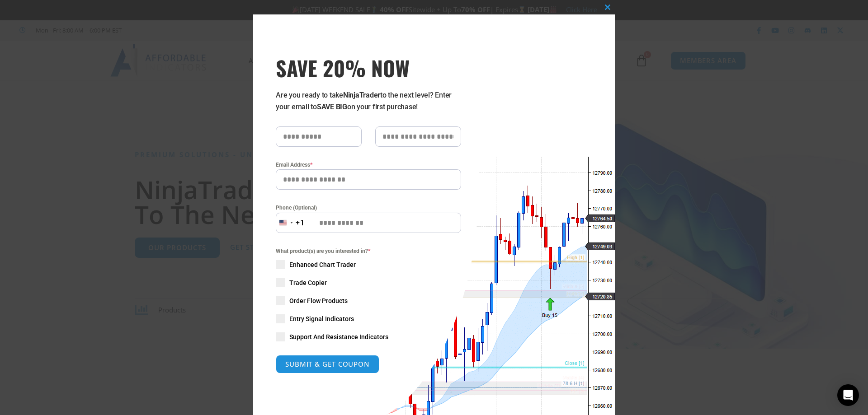  What do you see at coordinates (369, 301) in the screenshot?
I see `label: Order Flow Products` at bounding box center [369, 301].